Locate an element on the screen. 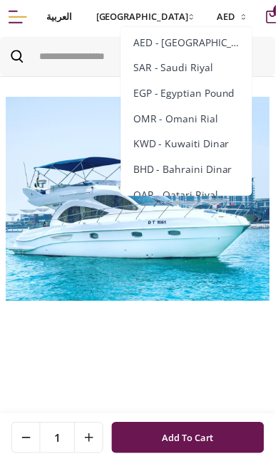  span: QAR - Qatari Riyal is located at coordinates (177, 197).